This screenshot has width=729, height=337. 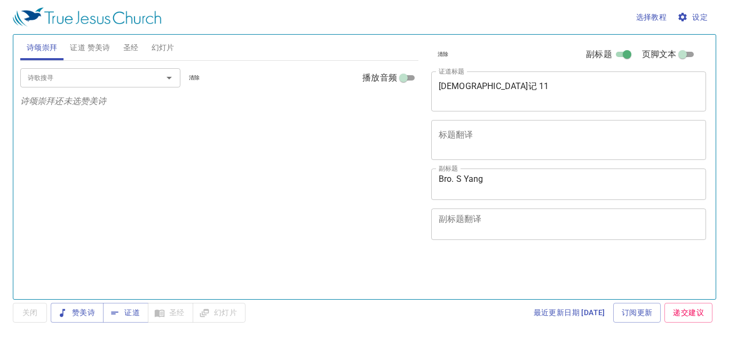 I want to click on span: 证道, so click(x=125, y=313).